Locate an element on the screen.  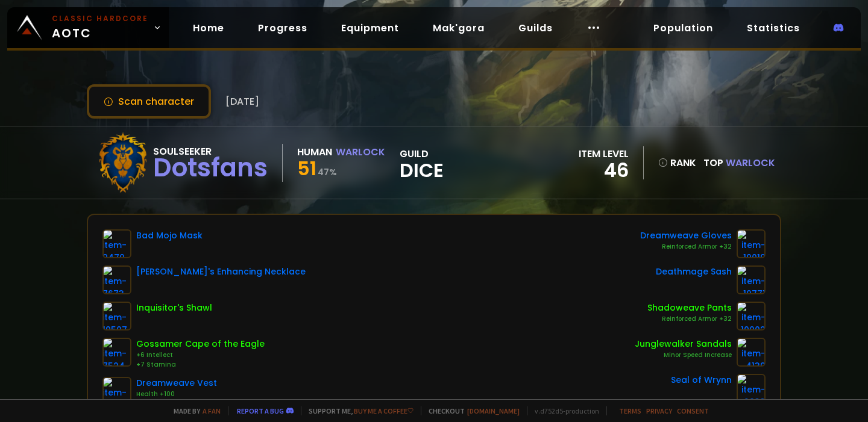
div: Minor Speed Increase is located at coordinates (683, 355).